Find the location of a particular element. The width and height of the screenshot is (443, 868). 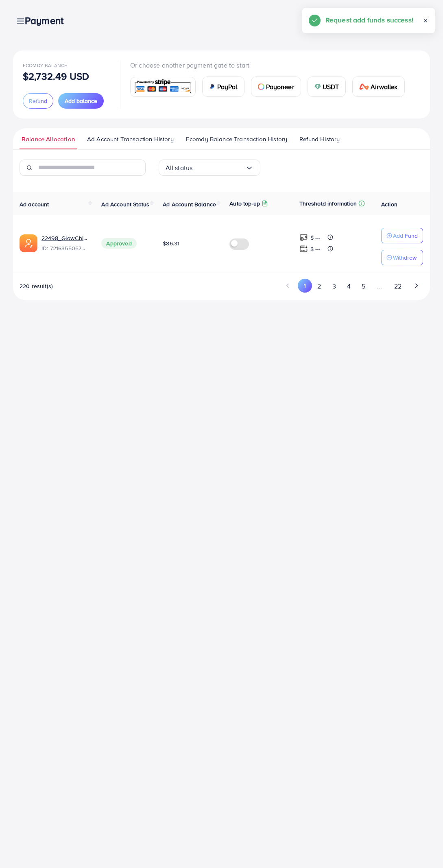

span: Airwallex is located at coordinates (384, 86).